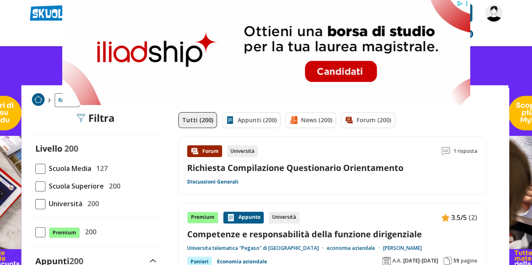 The width and height of the screenshot is (532, 265). What do you see at coordinates (38, 100) in the screenshot?
I see `a: Home` at bounding box center [38, 100].